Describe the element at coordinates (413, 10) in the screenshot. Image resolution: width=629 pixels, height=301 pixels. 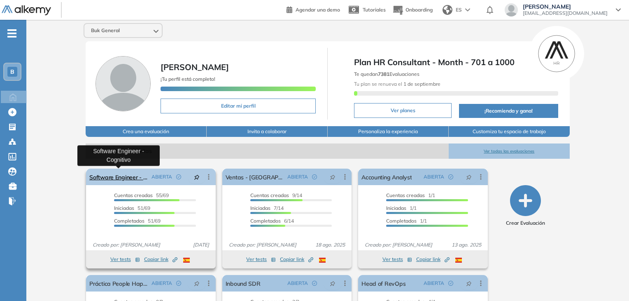
I see `button: Onboarding` at that location.